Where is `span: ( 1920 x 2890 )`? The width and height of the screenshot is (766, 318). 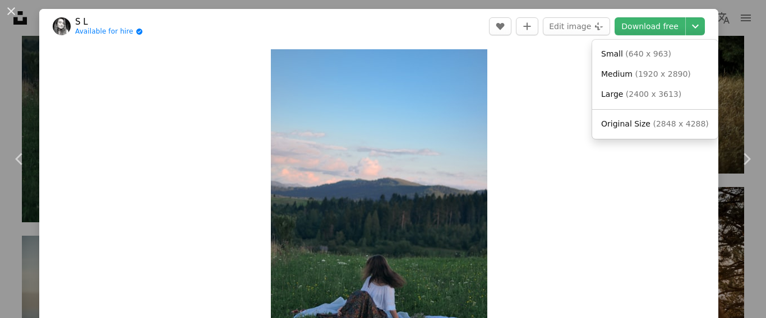 span: ( 1920 x 2890 ) is located at coordinates (662, 74).